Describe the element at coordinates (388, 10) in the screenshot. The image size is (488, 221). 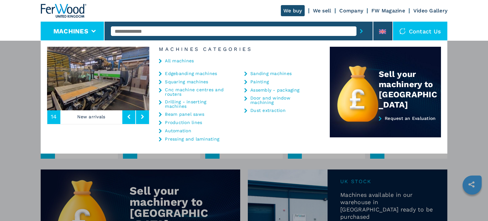
I see `a: FW Magazine` at that location.